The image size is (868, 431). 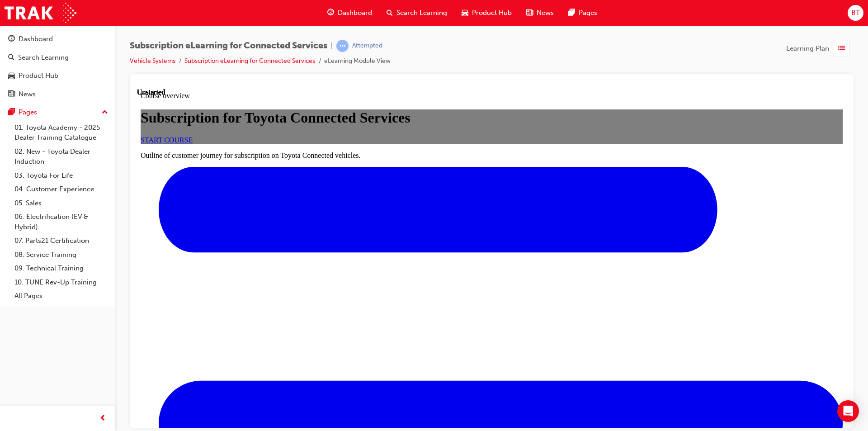 I want to click on a: pages-iconPages, so click(x=583, y=13).